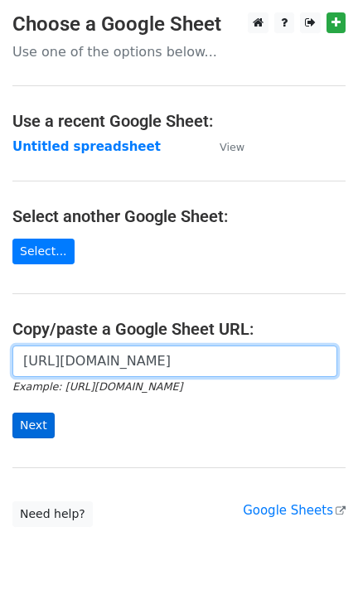  I want to click on input: Paste your Google Sheet URL here, so click(175, 361).